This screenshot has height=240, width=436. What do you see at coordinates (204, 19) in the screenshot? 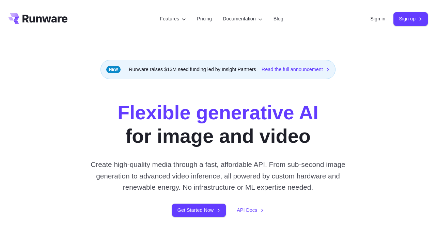
I see `a: Pricing` at bounding box center [204, 19].